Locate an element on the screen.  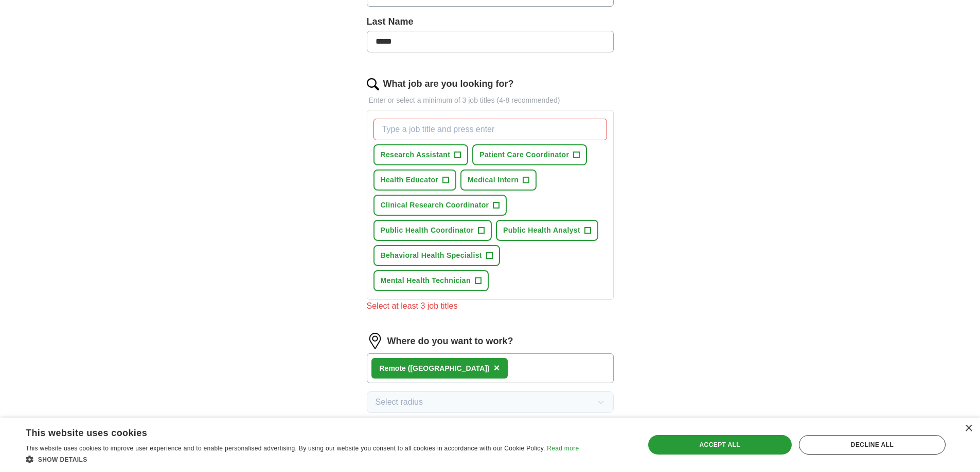
span: Show details is located at coordinates (63, 460).